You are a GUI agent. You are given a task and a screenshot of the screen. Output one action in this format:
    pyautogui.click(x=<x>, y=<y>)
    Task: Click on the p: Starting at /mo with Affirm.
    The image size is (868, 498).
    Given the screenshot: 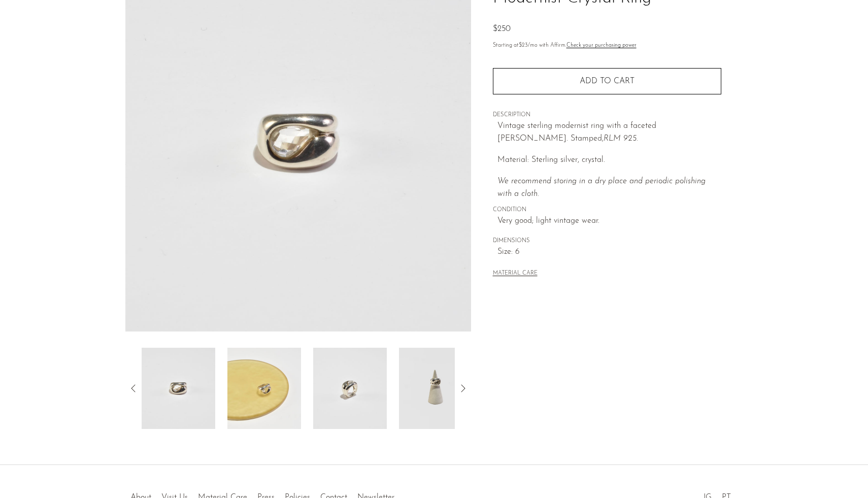 What is the action you would take?
    pyautogui.click(x=607, y=46)
    